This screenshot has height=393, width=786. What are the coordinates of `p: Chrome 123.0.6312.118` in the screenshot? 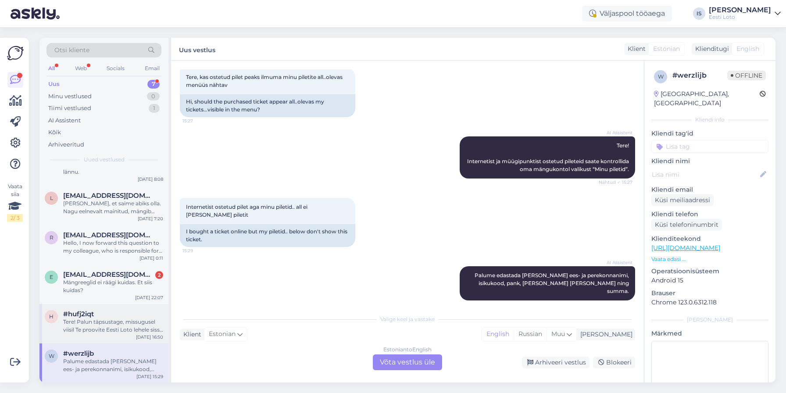 It's located at (710, 302).